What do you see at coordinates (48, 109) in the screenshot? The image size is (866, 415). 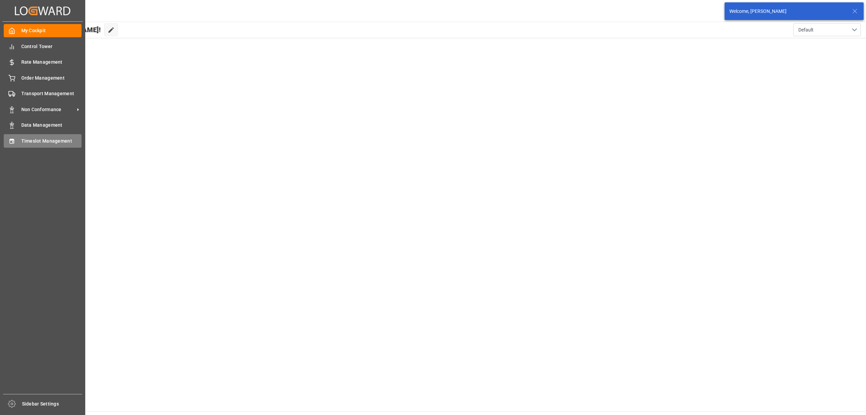 I see `span: Non Conformance` at bounding box center [48, 109].